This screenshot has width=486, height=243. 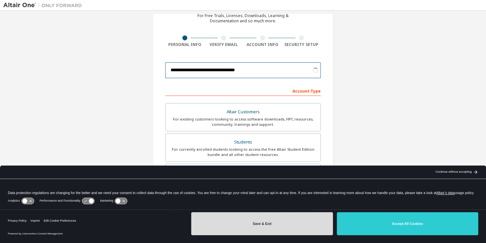 I want to click on div: For existing customers looking to access software downloads, HPC resources, community, trainings ..., so click(x=243, y=122).